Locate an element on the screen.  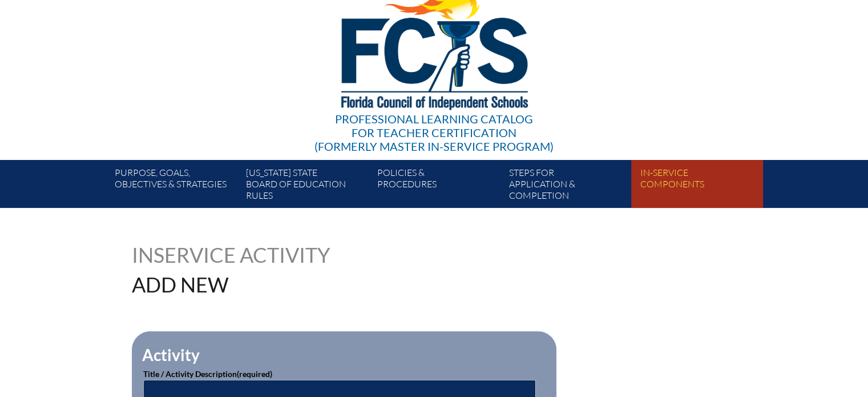
span: for Teacher Certification is located at coordinates (434, 133).